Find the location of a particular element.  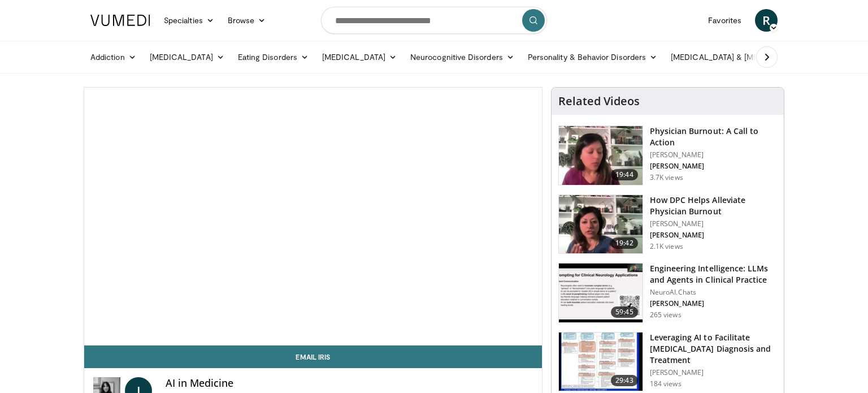

h4: AI in Medicine is located at coordinates (349, 384).